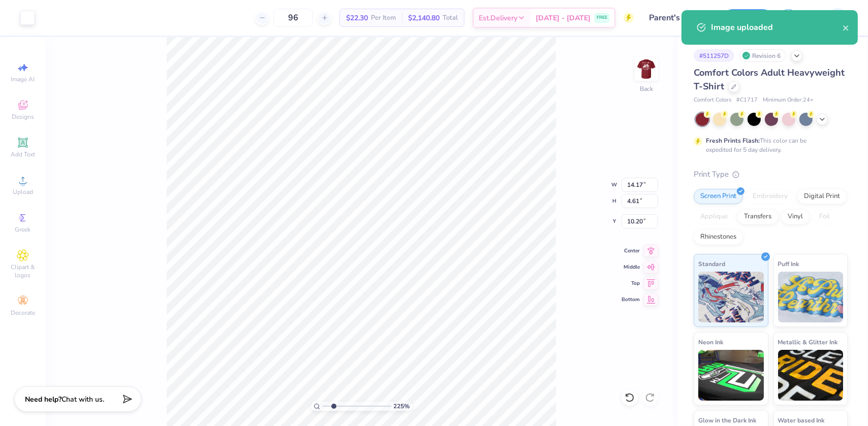  Describe the element at coordinates (777, 27) in the screenshot. I see `div: Image uploaded` at that location.